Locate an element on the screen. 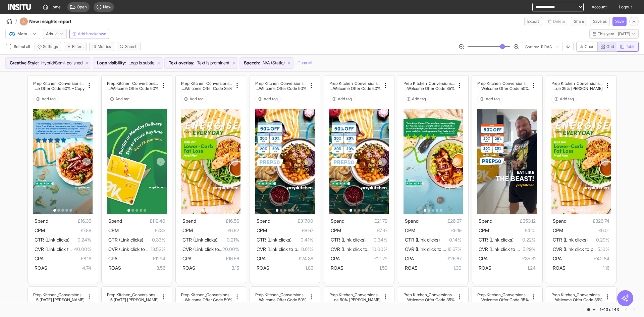 The height and width of the screenshot is (317, 644). div: Prep Kitchen_Conversions_Social Engager Retargeting_Energise LCMG Carousel _Brand Copy_Welcome Of... is located at coordinates (281, 297).